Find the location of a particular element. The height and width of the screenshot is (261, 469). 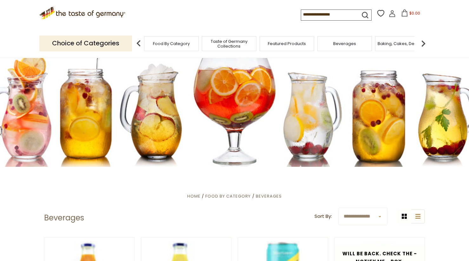

span: Featured Products is located at coordinates (287, 43).